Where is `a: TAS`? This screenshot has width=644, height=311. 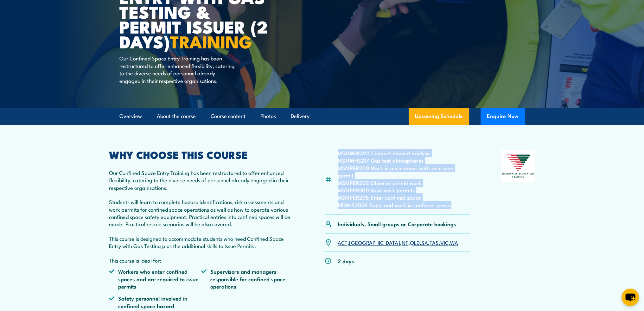 a: TAS is located at coordinates (434, 242).